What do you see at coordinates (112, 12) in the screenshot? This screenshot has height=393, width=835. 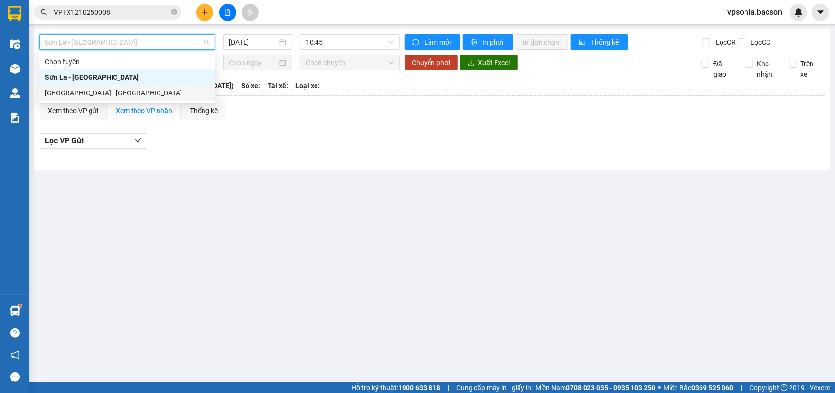 I see `input: Tìm tên, số ĐT hoặc mã đơn` at bounding box center [112, 12].